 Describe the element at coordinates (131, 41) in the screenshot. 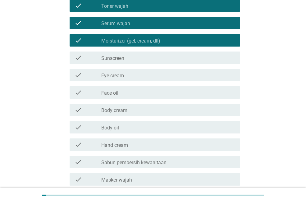

I see `label: Moisturizer (gel, cream, dll)` at that location.